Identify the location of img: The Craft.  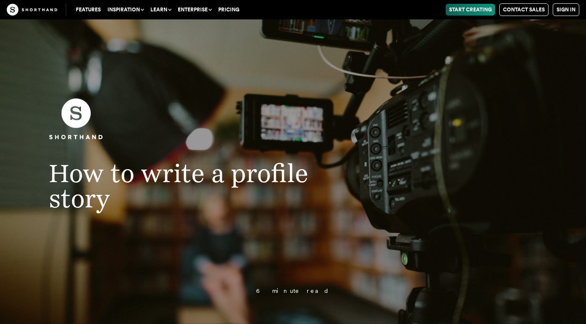
(32, 10).